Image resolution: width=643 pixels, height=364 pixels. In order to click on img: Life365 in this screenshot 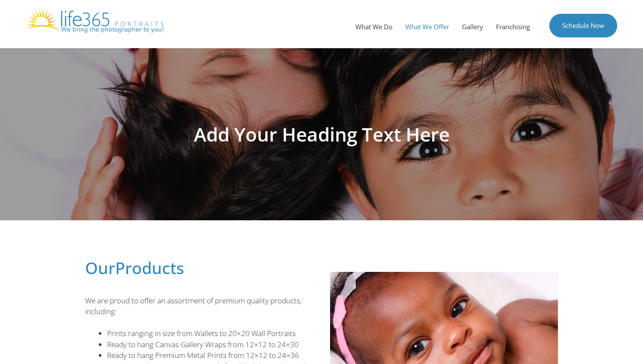, I will do `click(95, 20)`.